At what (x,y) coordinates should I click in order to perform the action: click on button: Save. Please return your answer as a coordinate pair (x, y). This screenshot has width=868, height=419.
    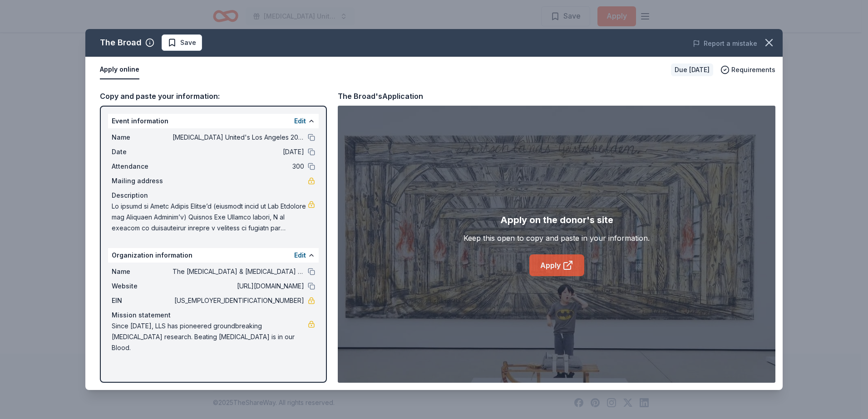
    Looking at the image, I should click on (181, 43).